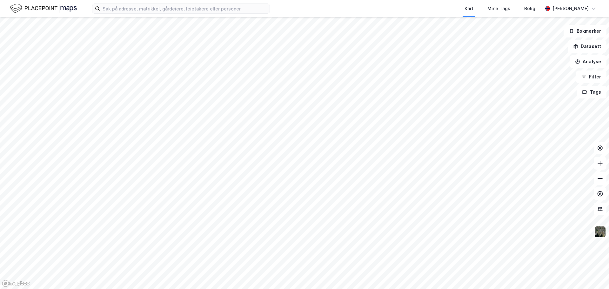 The image size is (609, 289). I want to click on button: Analyse, so click(588, 62).